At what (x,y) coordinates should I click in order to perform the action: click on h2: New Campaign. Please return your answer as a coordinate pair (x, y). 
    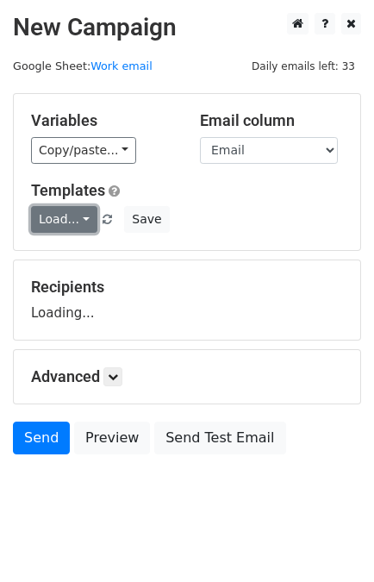
    Looking at the image, I should click on (187, 28).